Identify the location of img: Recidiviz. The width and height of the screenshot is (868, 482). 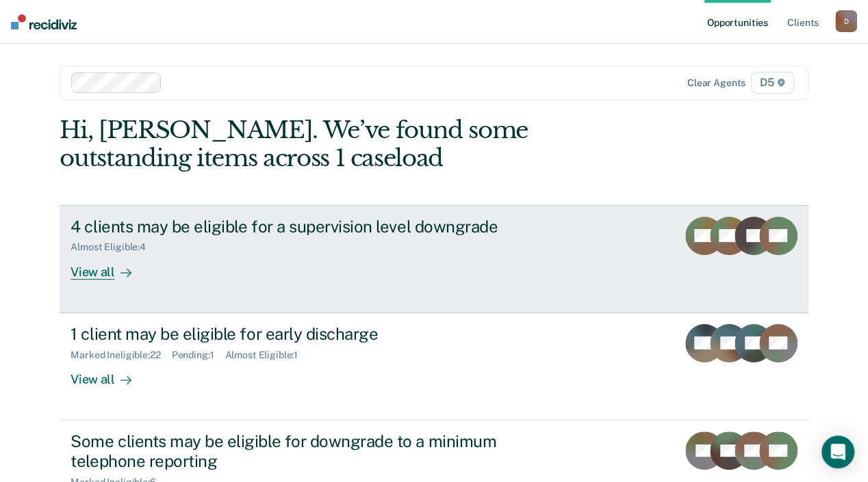
(44, 22).